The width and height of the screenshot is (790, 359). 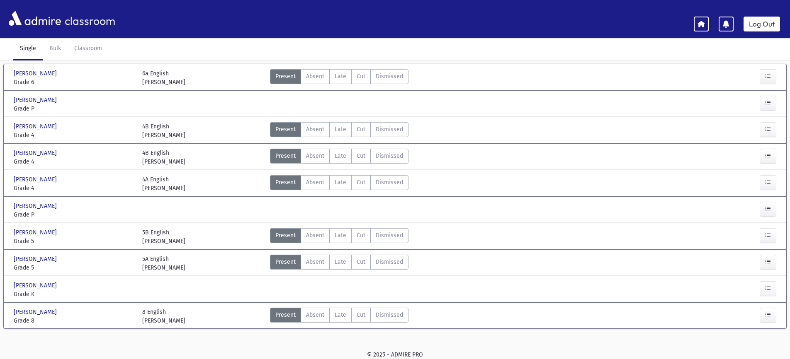 What do you see at coordinates (55, 49) in the screenshot?
I see `a: Bulk` at bounding box center [55, 49].